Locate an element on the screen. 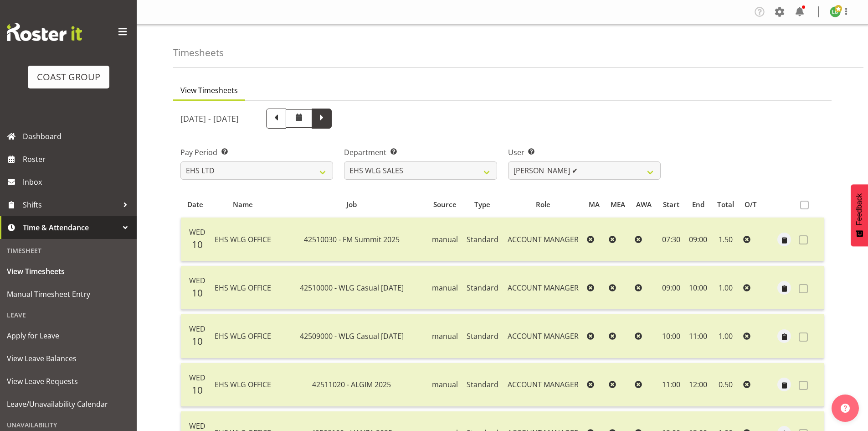 Image resolution: width=868 pixels, height=431 pixels. span: View Leave Balances is located at coordinates (69, 359).